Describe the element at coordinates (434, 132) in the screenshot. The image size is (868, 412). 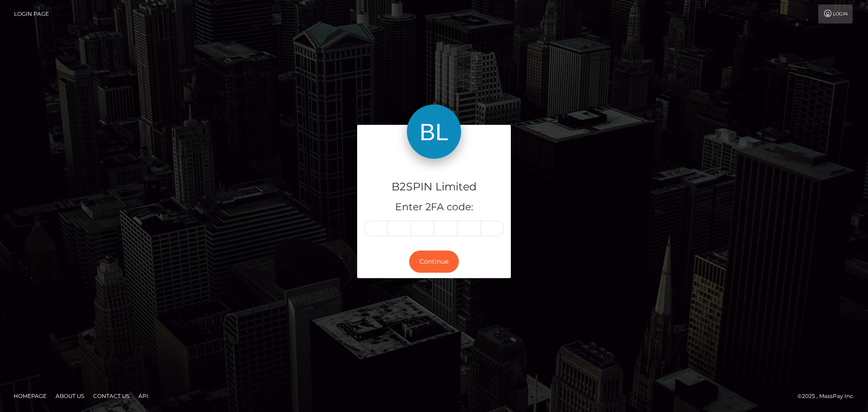
I see `img: B2SPIN Limited` at that location.